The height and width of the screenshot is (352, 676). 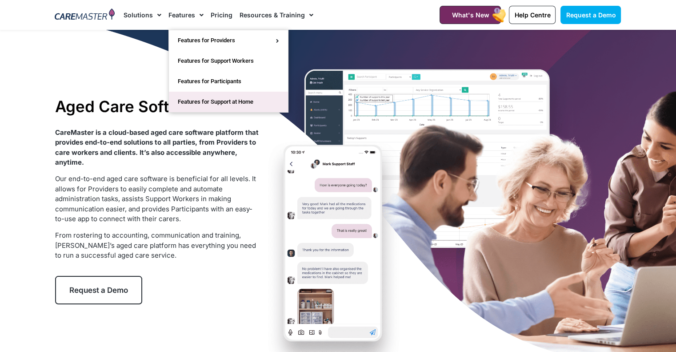 What do you see at coordinates (157, 147) in the screenshot?
I see `strong: CareMaster is a cloud-based aged care software platform that provides end-to-end solutions to all...` at bounding box center [157, 147].